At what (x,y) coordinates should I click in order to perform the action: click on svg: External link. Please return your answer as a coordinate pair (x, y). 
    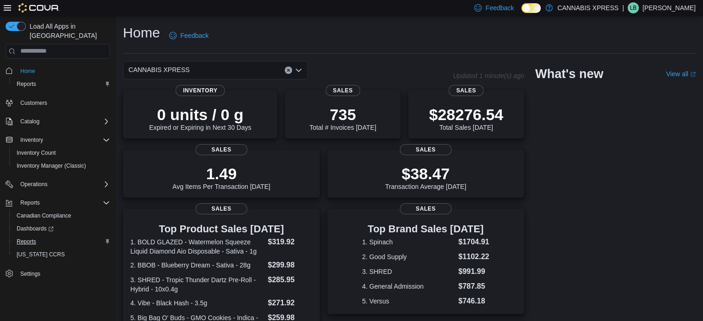
    Looking at the image, I should click on (693, 74).